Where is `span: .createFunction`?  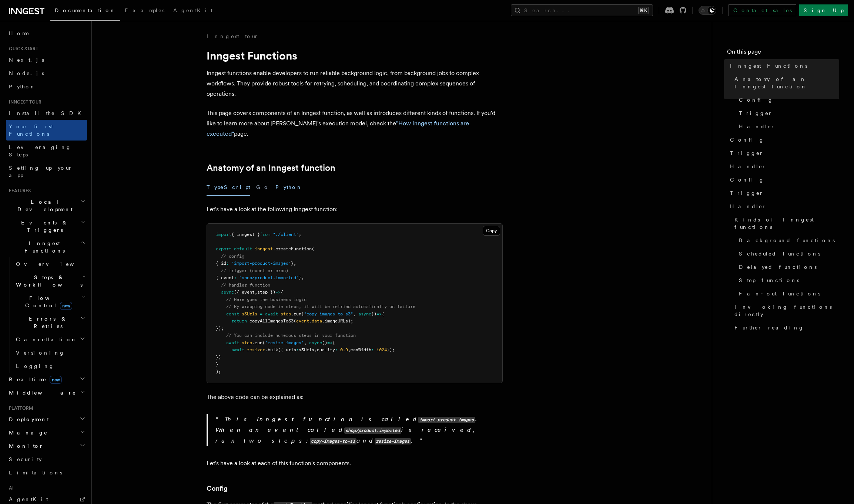 span: .createFunction is located at coordinates (292, 249).